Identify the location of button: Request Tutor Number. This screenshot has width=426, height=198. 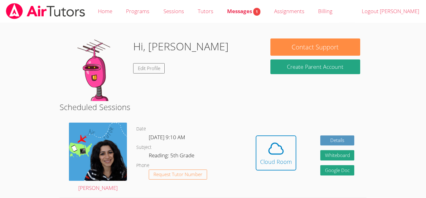
(178, 174).